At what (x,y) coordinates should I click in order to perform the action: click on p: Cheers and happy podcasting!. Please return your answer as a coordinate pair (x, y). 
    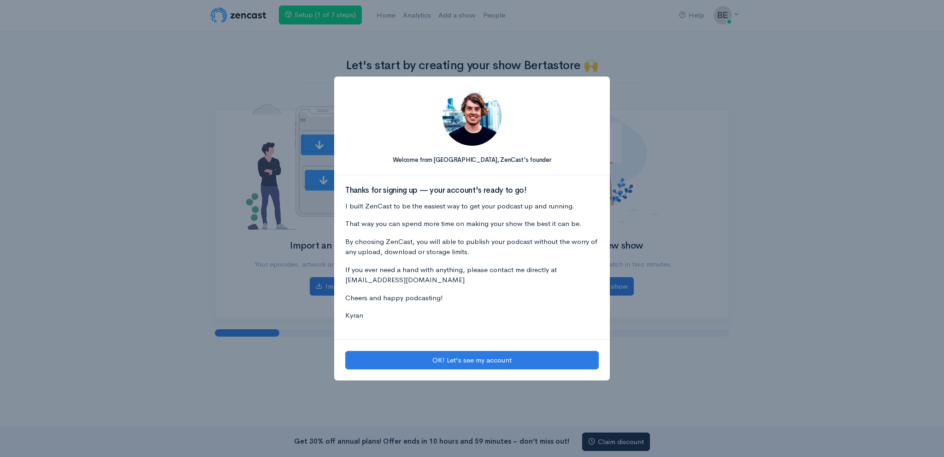
    Looking at the image, I should click on (472, 298).